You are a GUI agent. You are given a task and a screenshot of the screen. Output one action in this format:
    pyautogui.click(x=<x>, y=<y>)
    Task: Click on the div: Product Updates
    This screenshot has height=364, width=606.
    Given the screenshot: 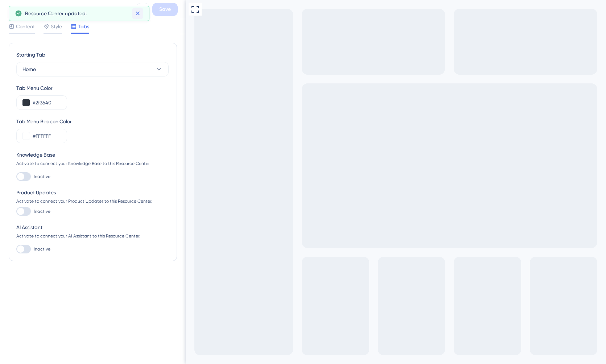 What is the action you would take?
    pyautogui.click(x=93, y=193)
    